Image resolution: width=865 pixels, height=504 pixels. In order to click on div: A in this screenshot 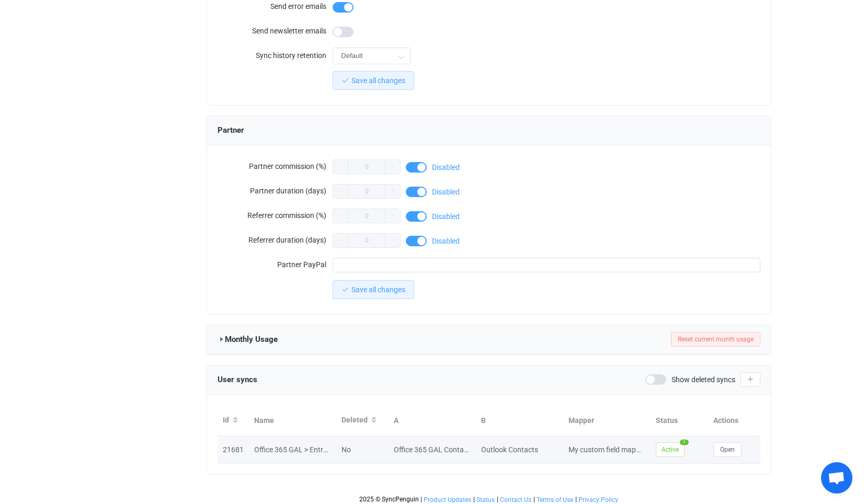, I will do `click(432, 421)`.